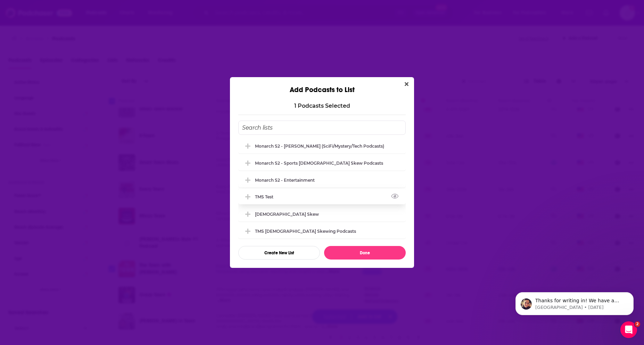  I want to click on img: Profile image for Sydney, so click(21, 27).